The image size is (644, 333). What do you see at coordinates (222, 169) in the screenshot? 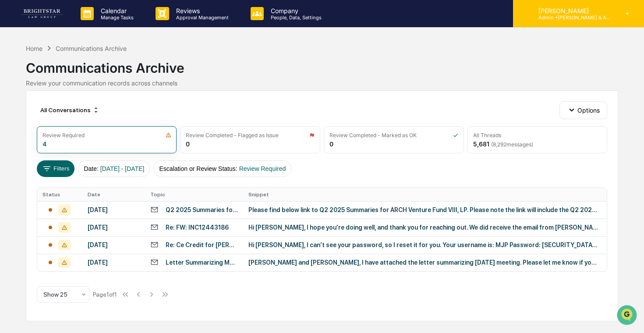
I see `button: Escalation or Review Status:Review Required` at bounding box center [222, 169].